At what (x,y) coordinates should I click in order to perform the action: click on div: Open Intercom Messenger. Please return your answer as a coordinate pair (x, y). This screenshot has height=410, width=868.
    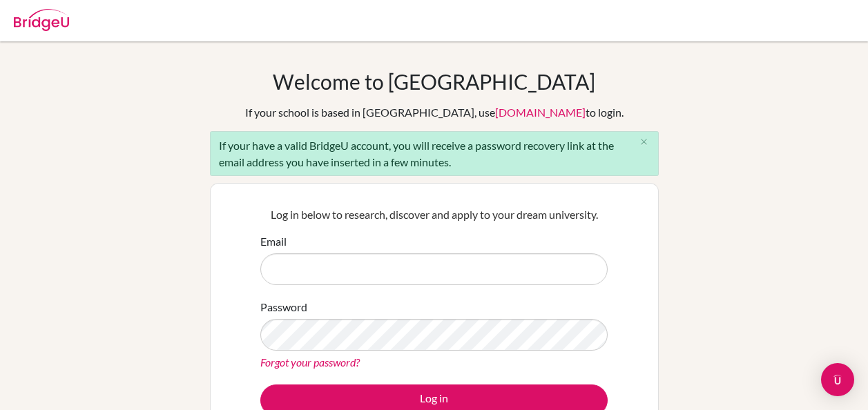
    Looking at the image, I should click on (838, 379).